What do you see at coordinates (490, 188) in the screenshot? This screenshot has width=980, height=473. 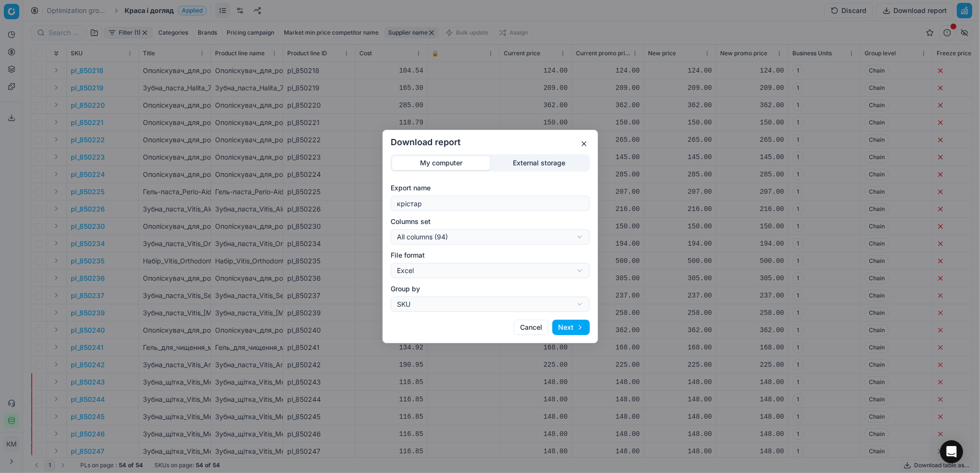 I see `label: Export name` at bounding box center [490, 188].